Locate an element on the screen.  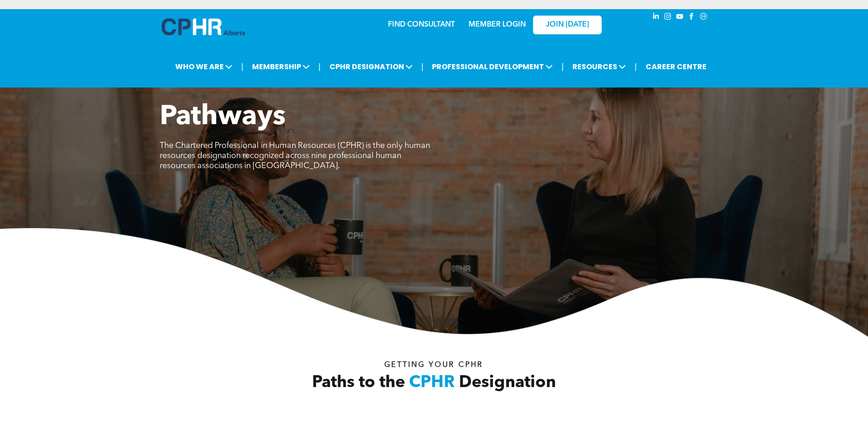
span: Pathways is located at coordinates (222, 118).